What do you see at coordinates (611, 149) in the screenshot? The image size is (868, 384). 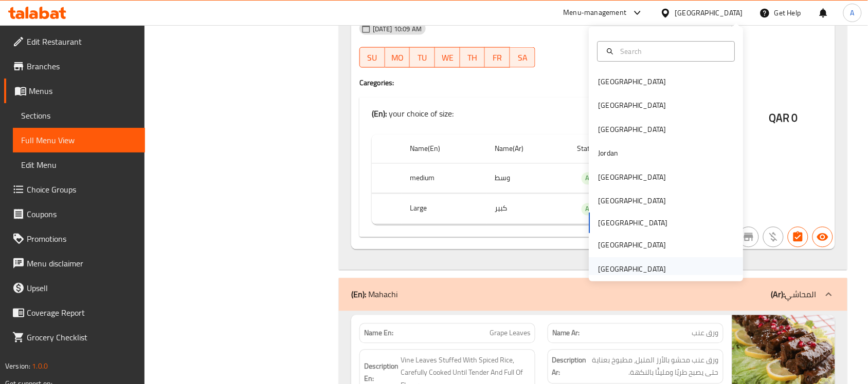 I see `th: Status` at bounding box center [611, 149].